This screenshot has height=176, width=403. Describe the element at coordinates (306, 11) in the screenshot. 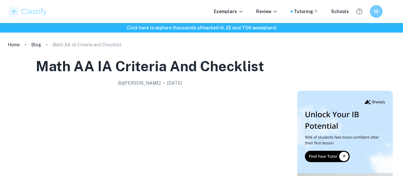

I see `a: Tutoring` at that location.